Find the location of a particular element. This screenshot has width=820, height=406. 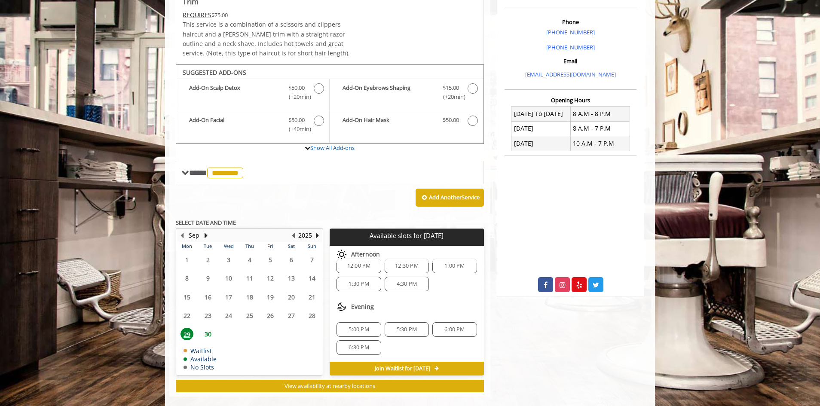

span: 12:00 PM is located at coordinates (359, 266).